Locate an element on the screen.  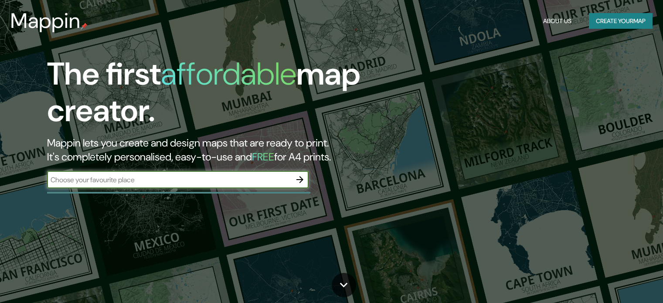
h1: affordable is located at coordinates (229, 74).